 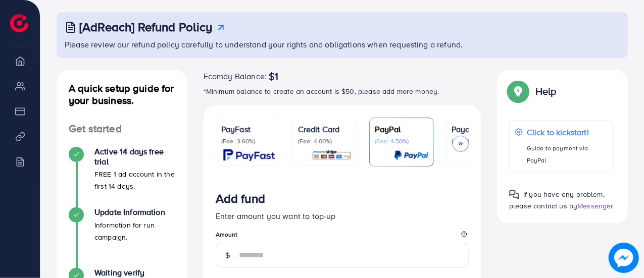 What do you see at coordinates (248, 141) in the screenshot?
I see `p: (Fee: 3.60%)` at bounding box center [248, 141].